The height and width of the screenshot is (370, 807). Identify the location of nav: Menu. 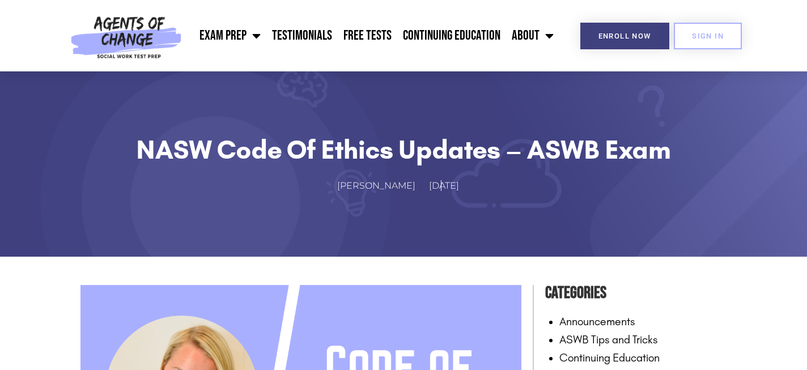
(373, 36).